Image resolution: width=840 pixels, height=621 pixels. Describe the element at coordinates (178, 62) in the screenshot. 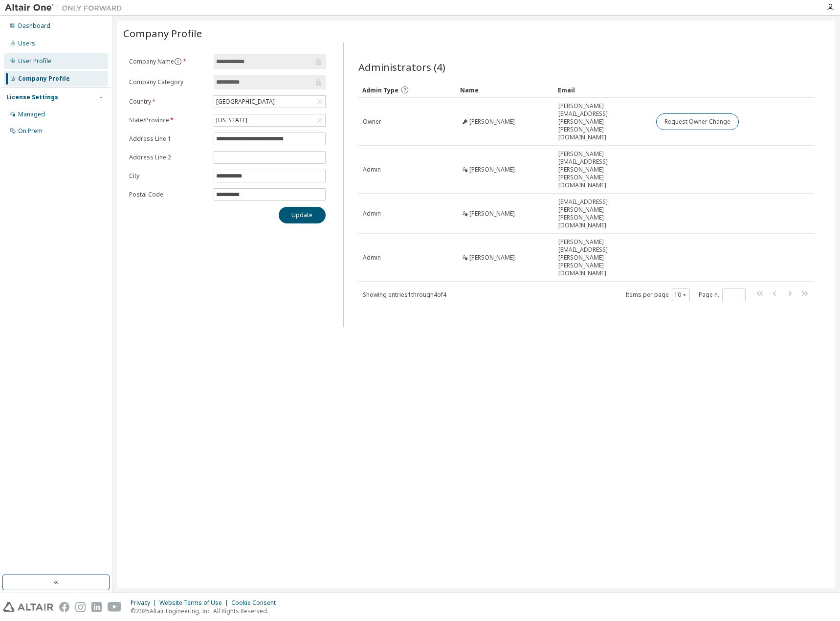

I see `button: information` at that location.